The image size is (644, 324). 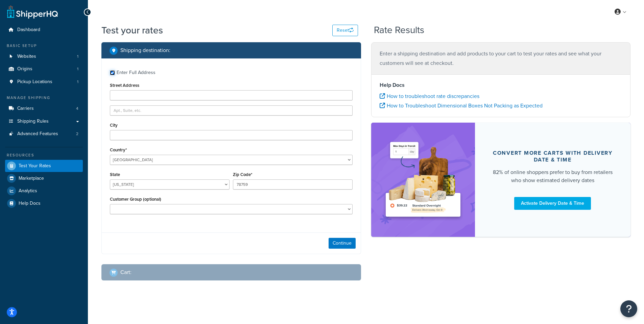 I want to click on h2: Shipping destination :, so click(x=145, y=51).